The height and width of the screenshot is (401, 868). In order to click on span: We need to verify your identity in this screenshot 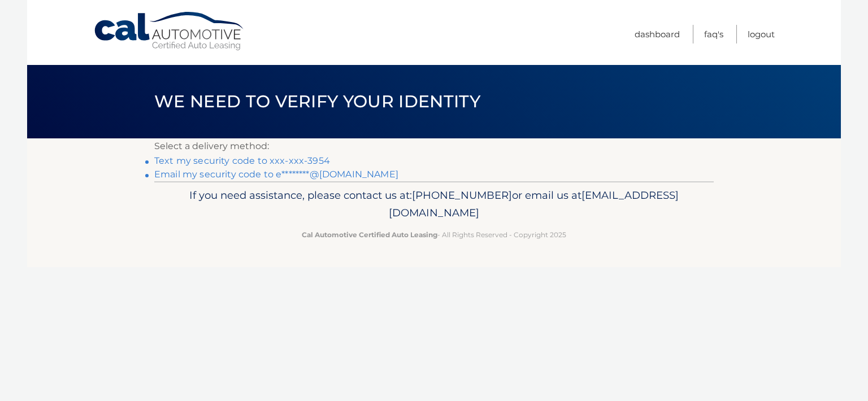, I will do `click(317, 101)`.